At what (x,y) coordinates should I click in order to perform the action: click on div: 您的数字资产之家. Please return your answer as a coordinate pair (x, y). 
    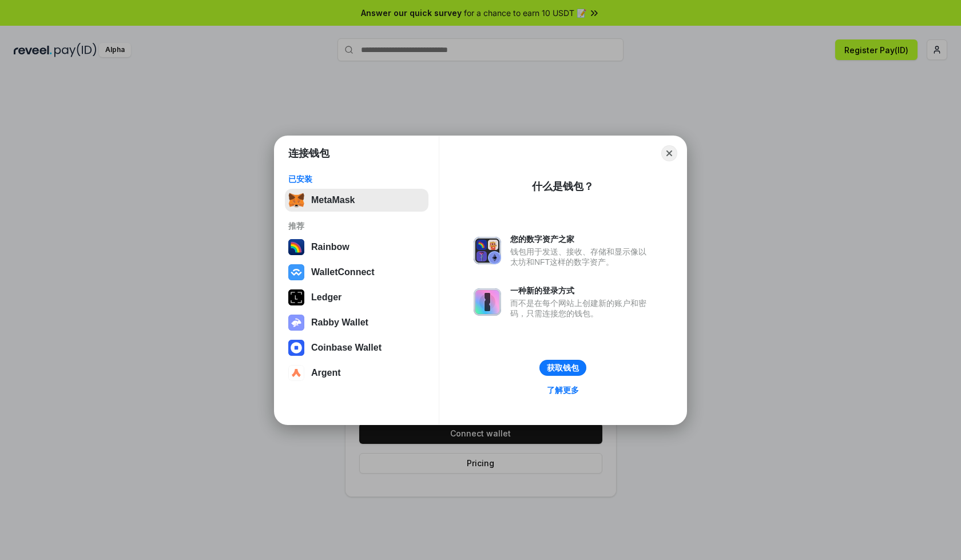
    Looking at the image, I should click on (581, 239).